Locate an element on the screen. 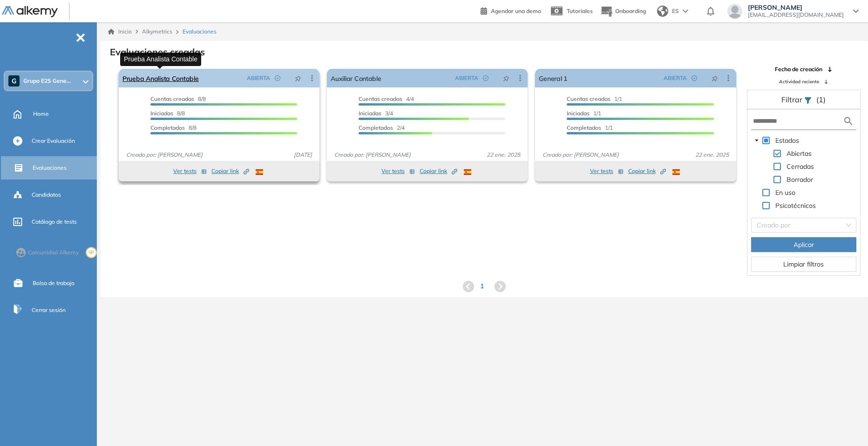 The width and height of the screenshot is (868, 446). span: Bolsa de trabajo is located at coordinates (53, 283).